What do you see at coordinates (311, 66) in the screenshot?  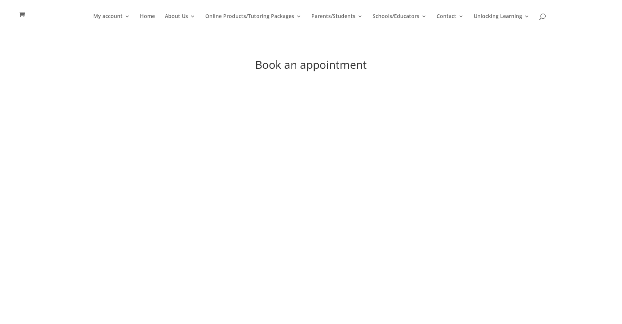 I see `h1: Book an appointment` at bounding box center [311, 66].